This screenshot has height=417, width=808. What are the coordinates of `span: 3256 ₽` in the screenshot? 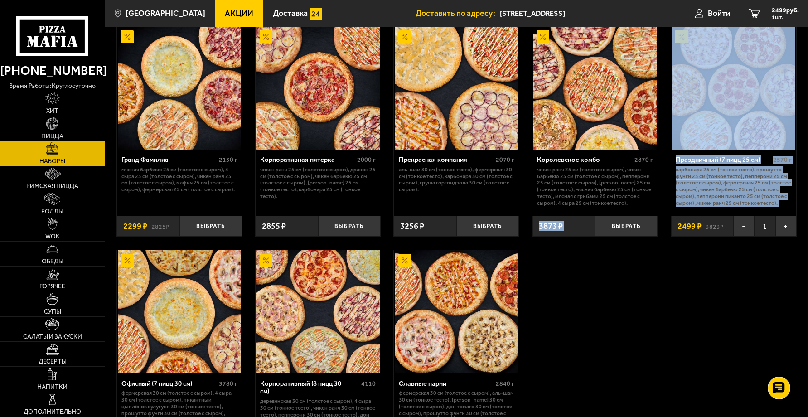 It's located at (412, 226).